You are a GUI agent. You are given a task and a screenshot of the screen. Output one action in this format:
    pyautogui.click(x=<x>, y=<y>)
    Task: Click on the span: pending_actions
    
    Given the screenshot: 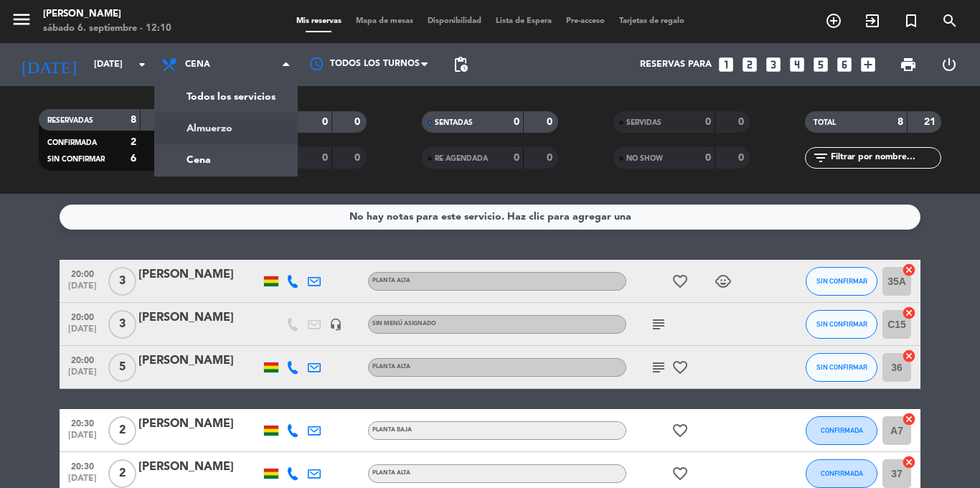 What is the action you would take?
    pyautogui.click(x=461, y=65)
    